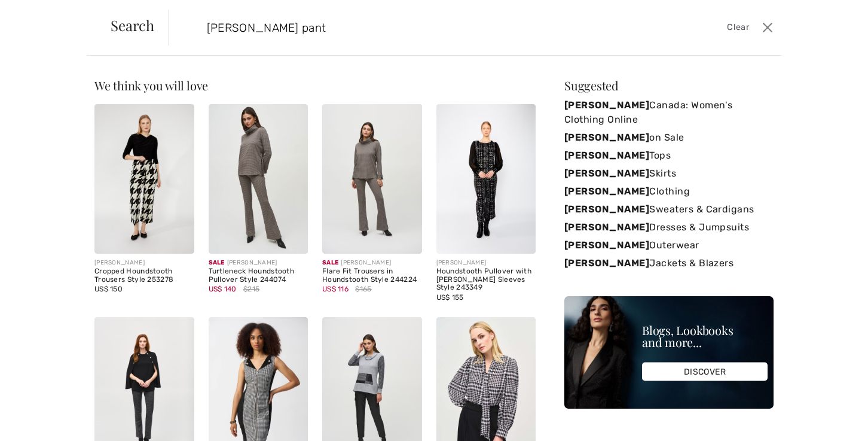 Image resolution: width=868 pixels, height=441 pixels. Describe the element at coordinates (144, 178) in the screenshot. I see `a: Cropped Houndstooth Trousers Style 253278. Beige/Black` at that location.